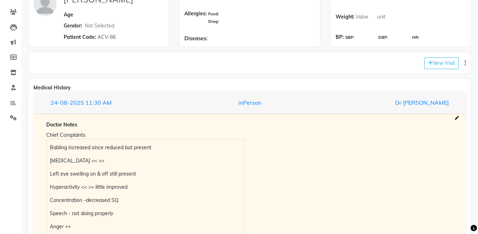 The image size is (478, 234). What do you see at coordinates (196, 38) in the screenshot?
I see `span: Diseases:` at bounding box center [196, 38].